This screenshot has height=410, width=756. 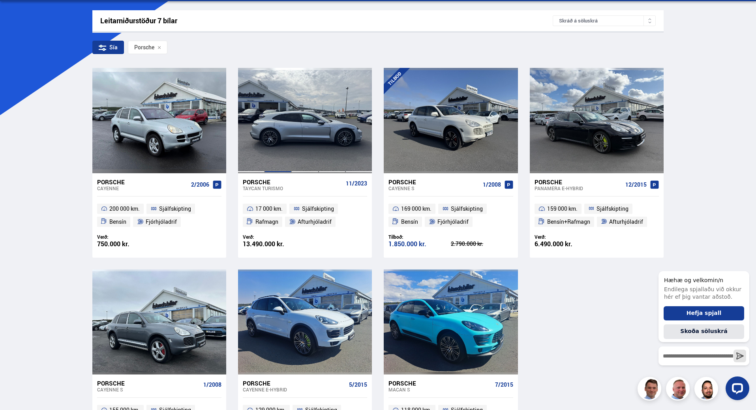 I want to click on div: Skráð á söluskrá, so click(x=604, y=21).